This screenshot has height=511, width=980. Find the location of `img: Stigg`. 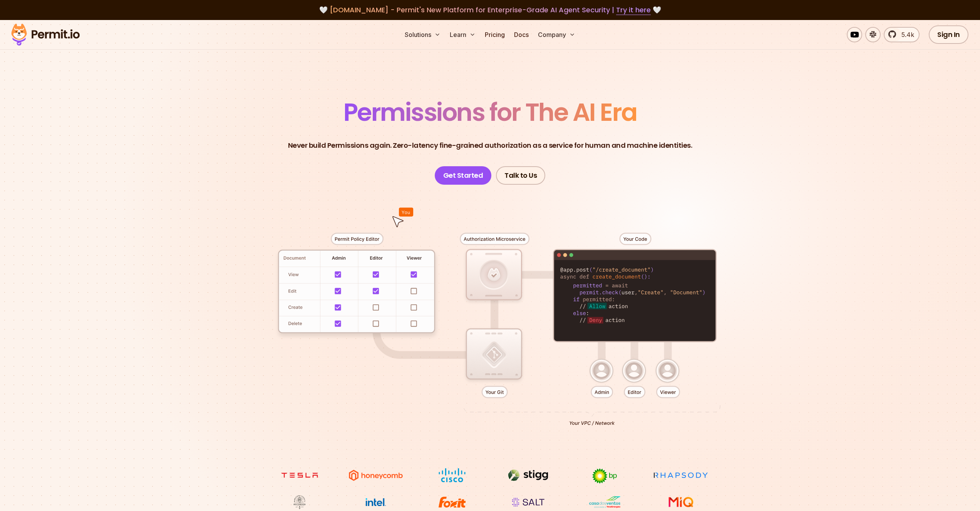

img: Stigg is located at coordinates (528, 475).